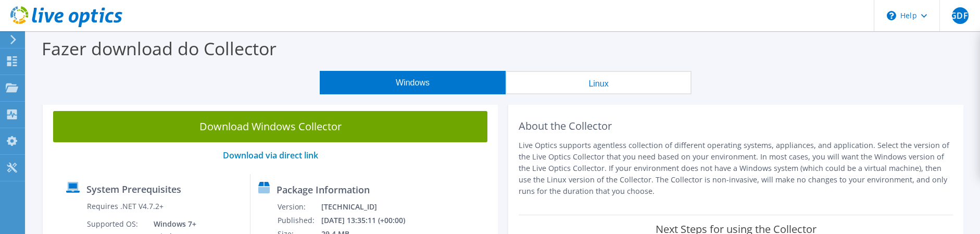 The image size is (980, 234). What do you see at coordinates (159, 48) in the screenshot?
I see `label: Fazer download do Collector` at bounding box center [159, 48].